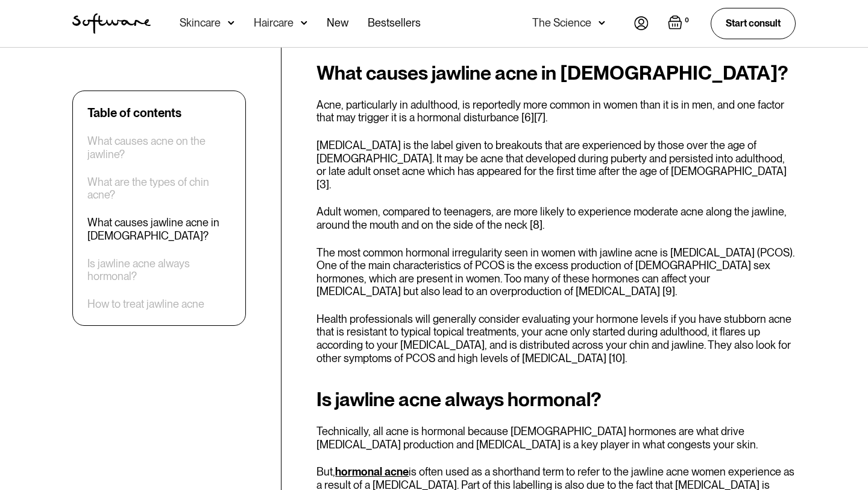 Image resolution: width=868 pixels, height=490 pixels. What do you see at coordinates (556, 218) in the screenshot?
I see `p: Adult women, compared to teenagers, are more likely to experience moderate acne along the jawline...` at bounding box center [556, 218].